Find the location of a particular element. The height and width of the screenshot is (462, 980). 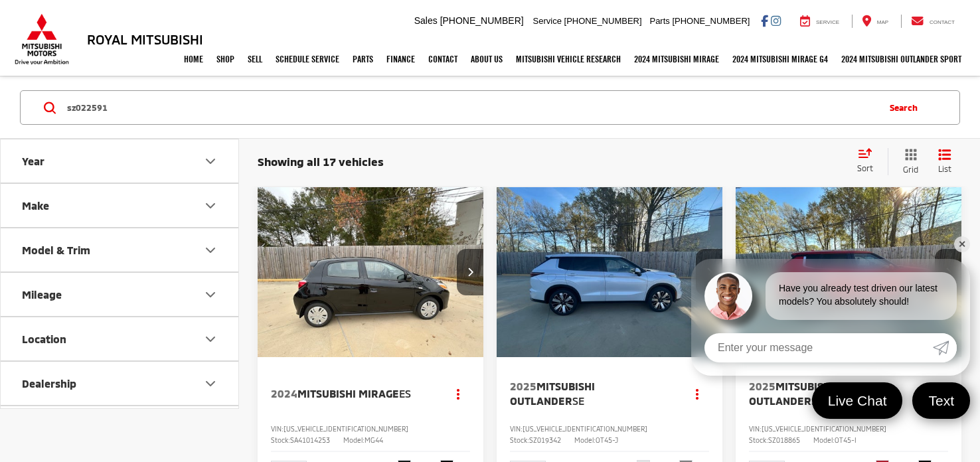

span: SE is located at coordinates (578, 400).